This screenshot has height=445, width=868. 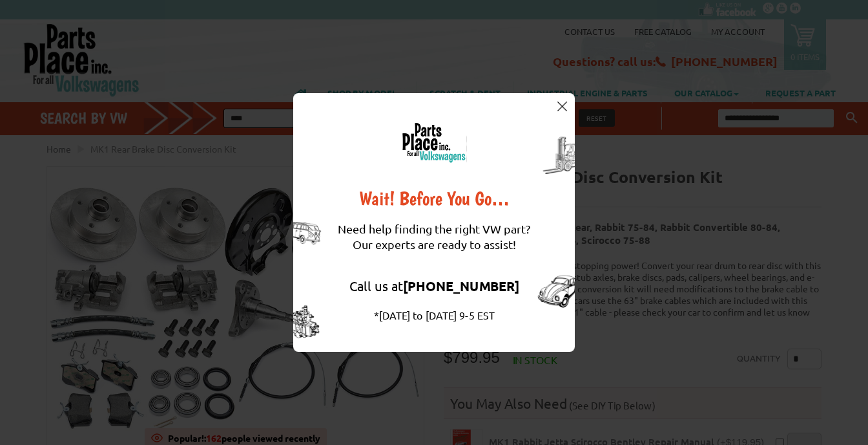 I want to click on img: close, so click(x=562, y=106).